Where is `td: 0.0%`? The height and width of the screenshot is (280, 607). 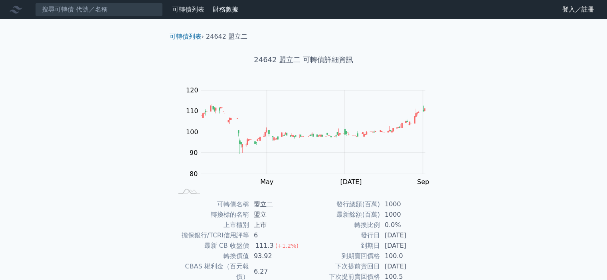 td: 0.0% is located at coordinates (407, 225).